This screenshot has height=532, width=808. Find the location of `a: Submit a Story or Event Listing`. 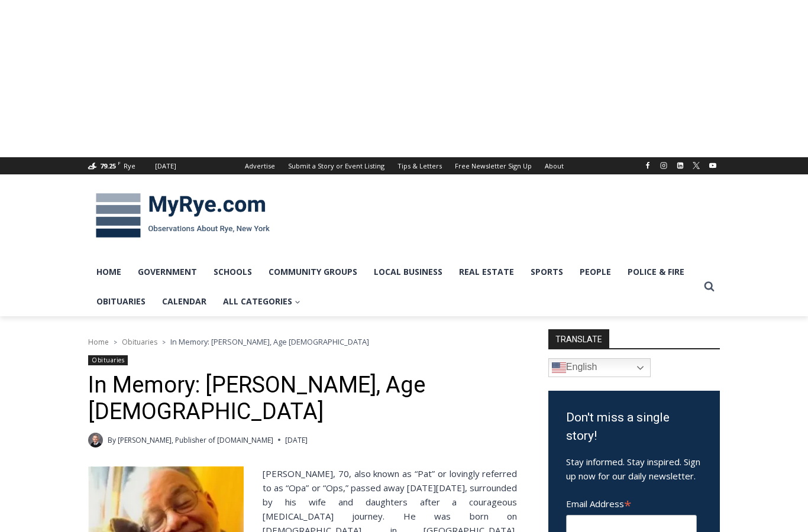

a: Submit a Story or Event Listing is located at coordinates (336, 165).